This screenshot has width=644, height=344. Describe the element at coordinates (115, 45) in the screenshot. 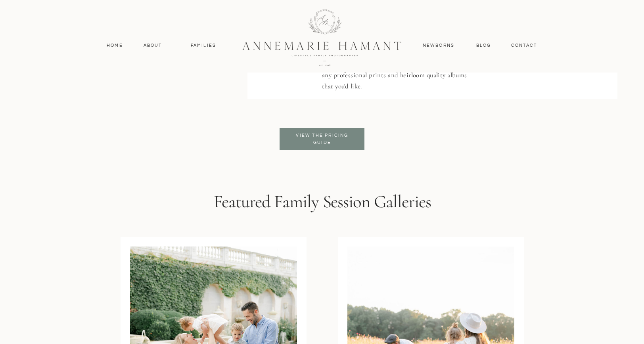

I see `a: Home` at that location.